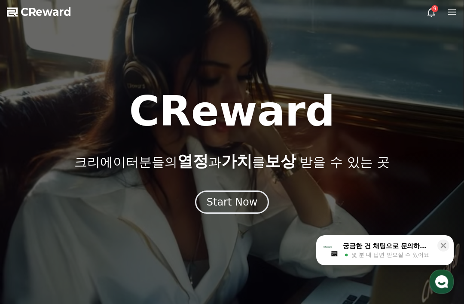 This screenshot has width=464, height=304. Describe the element at coordinates (432, 12) in the screenshot. I see `a: 9` at that location.